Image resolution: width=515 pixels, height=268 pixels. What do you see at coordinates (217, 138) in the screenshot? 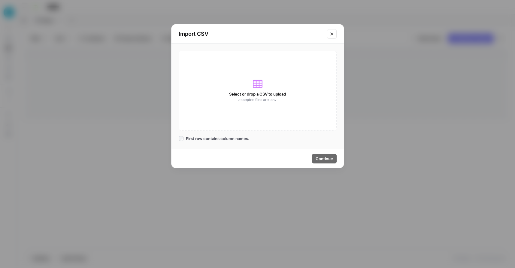
I see `span: First row contains column names.` at bounding box center [217, 138].